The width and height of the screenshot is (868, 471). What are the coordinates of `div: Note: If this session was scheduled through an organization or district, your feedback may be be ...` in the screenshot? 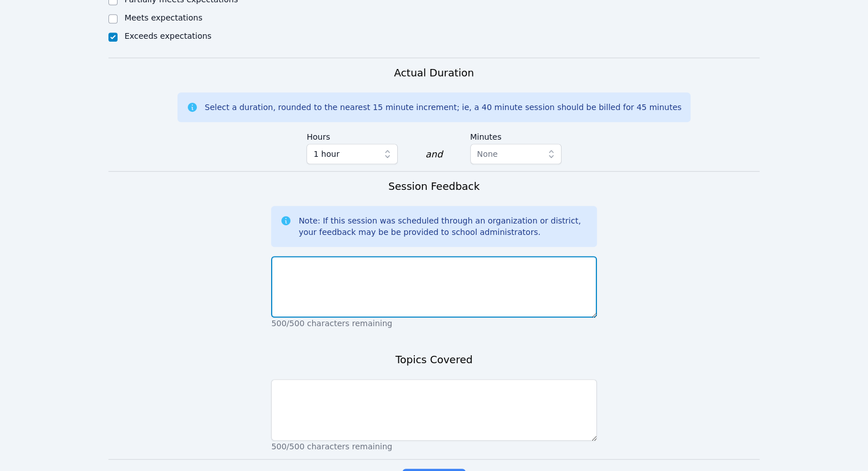 It's located at (443, 227).